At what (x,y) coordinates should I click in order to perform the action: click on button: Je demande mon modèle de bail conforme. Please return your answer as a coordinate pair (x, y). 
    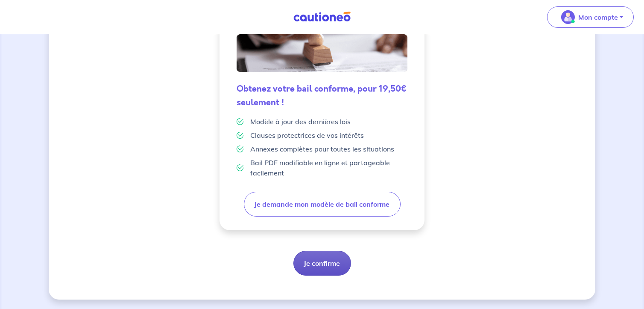
    Looking at the image, I should click on (322, 204).